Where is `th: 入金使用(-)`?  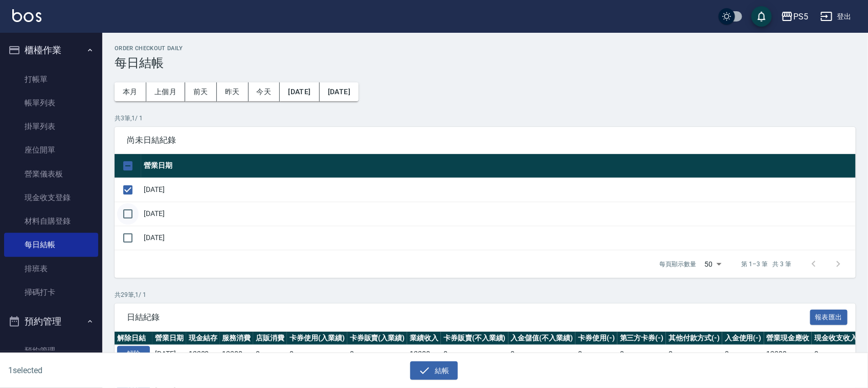
th: 入金使用(-) is located at coordinates (744, 338).